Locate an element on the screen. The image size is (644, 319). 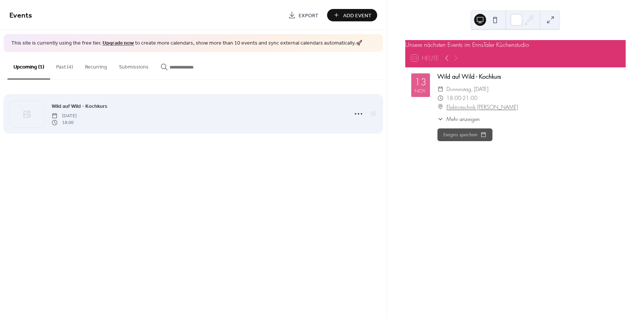
div: 13 is located at coordinates (421, 82).